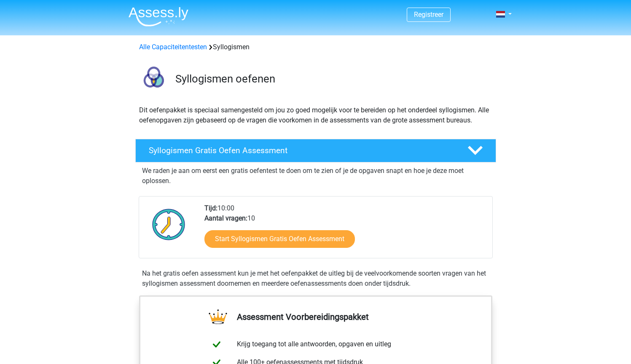 The width and height of the screenshot is (631, 364). Describe the element at coordinates (316, 279) in the screenshot. I see `div: Na het gratis oefen assessment kun je met het oefenpakket de uitleg bij de veelvoorkomende soorte...` at that location.